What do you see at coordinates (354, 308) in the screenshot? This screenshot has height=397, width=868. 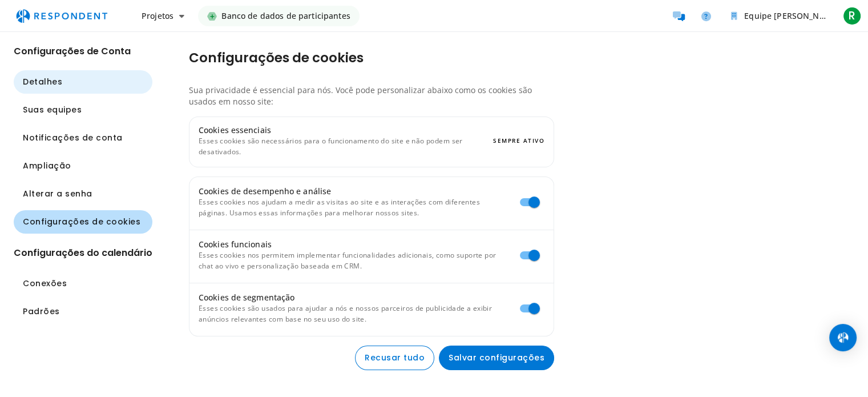 I see `button: Cookies de segmentação Esses cookies são usados para ajudar a nós e nossos parceiros de publicida...` at bounding box center [354, 308].